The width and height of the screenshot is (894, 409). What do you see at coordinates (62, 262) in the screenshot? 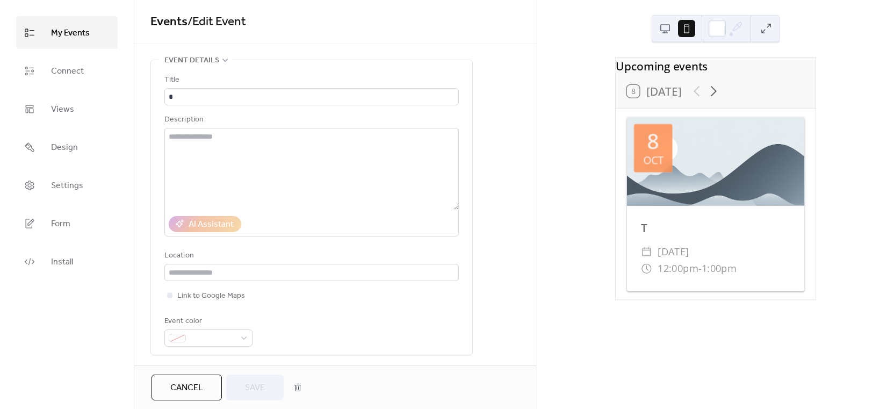
I see `span: Install` at bounding box center [62, 262].